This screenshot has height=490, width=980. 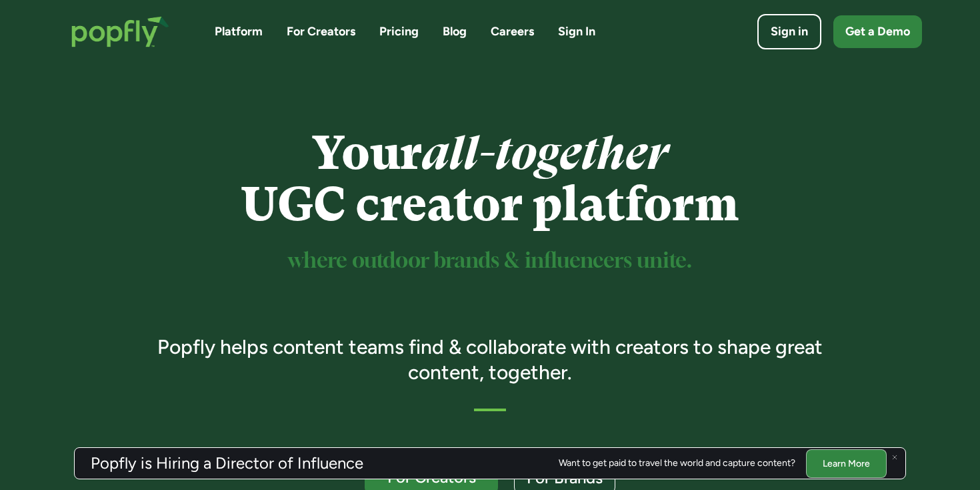 I want to click on div: Get a Demo, so click(x=877, y=31).